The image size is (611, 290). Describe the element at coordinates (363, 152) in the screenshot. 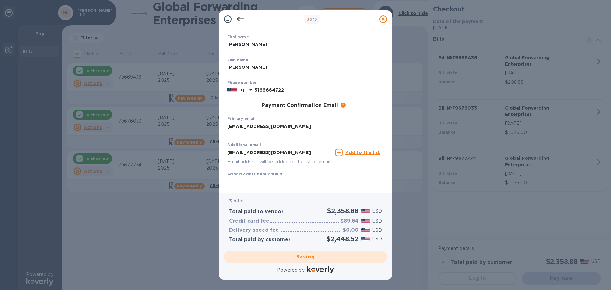

I see `u: Add to the list` at that location.